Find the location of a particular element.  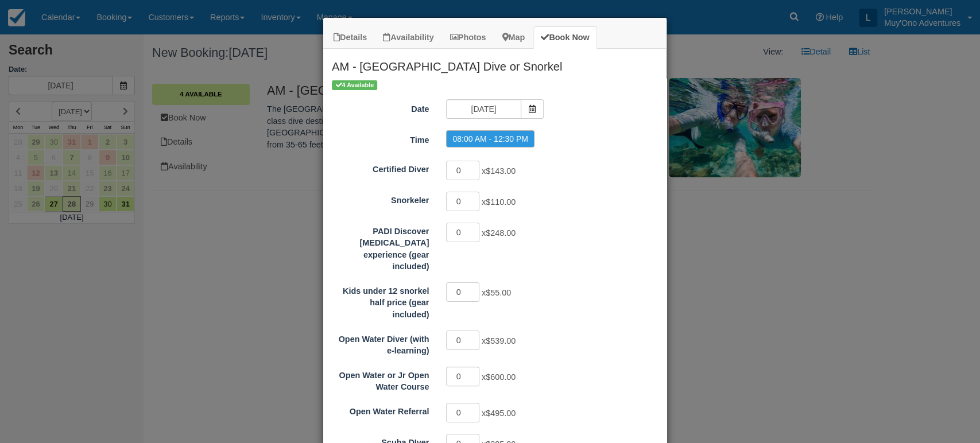

label: Certified Diver is located at coordinates (380, 167).